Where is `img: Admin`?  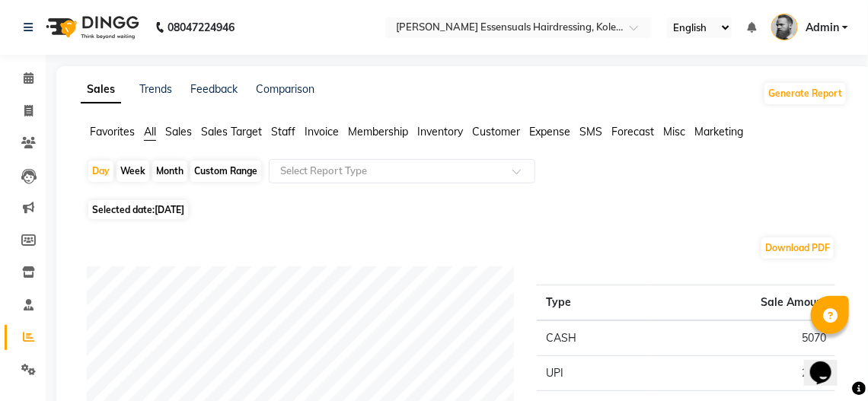 img: Admin is located at coordinates (784, 27).